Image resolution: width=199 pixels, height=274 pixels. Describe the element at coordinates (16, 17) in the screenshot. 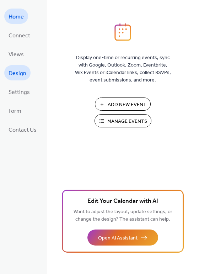

I see `span: Home` at that location.